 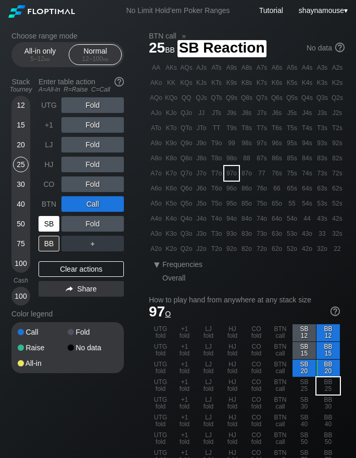 I want to click on div: 87s, so click(x=262, y=158).